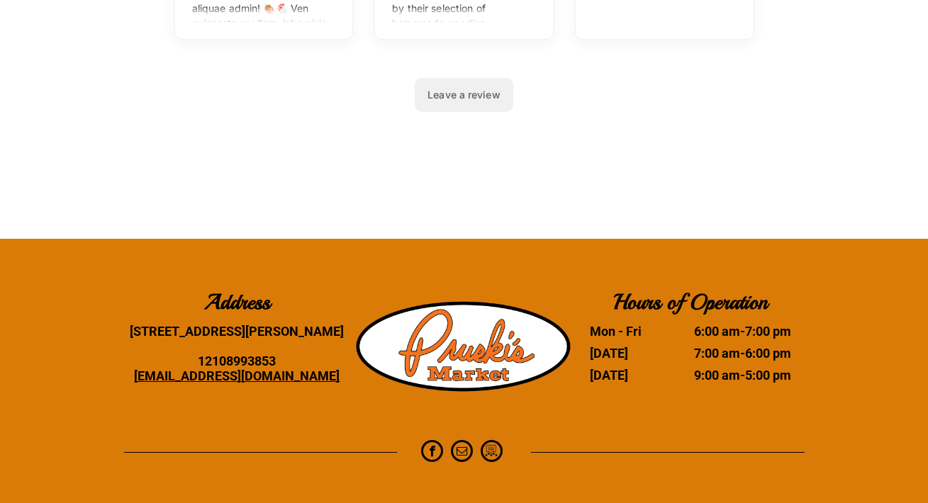  I want to click on a: Social network, so click(491, 453).